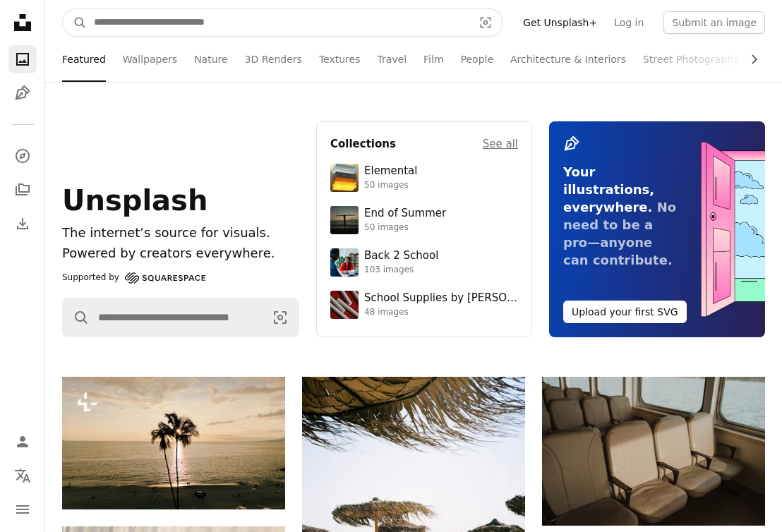 This screenshot has width=782, height=532. What do you see at coordinates (181, 253) in the screenshot?
I see `p: Powered by creators everywhere.` at bounding box center [181, 253].